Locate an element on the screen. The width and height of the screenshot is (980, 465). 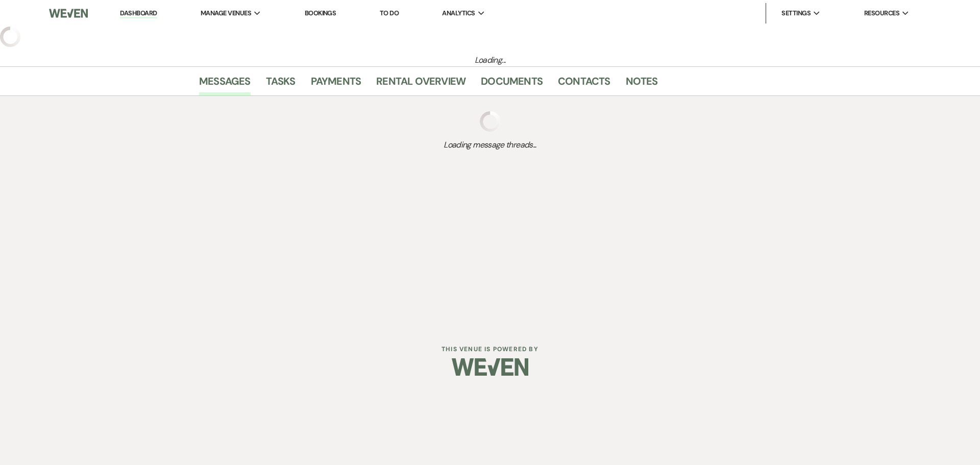
span: Analytics is located at coordinates (458, 13).